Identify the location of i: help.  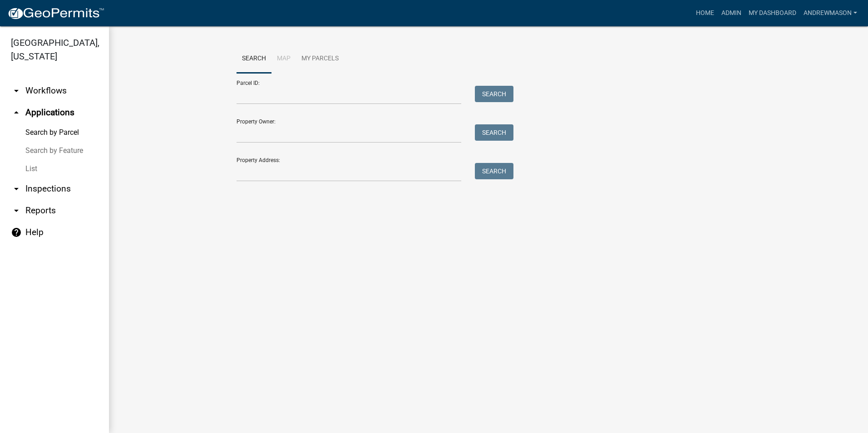
(17, 232).